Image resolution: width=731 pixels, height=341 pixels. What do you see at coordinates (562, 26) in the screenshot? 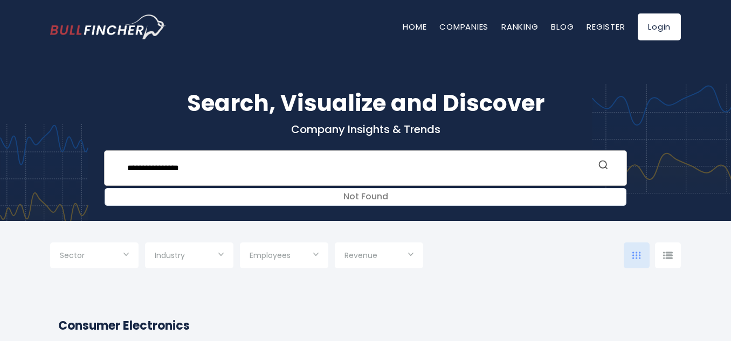
I see `a: Blog` at bounding box center [562, 26].